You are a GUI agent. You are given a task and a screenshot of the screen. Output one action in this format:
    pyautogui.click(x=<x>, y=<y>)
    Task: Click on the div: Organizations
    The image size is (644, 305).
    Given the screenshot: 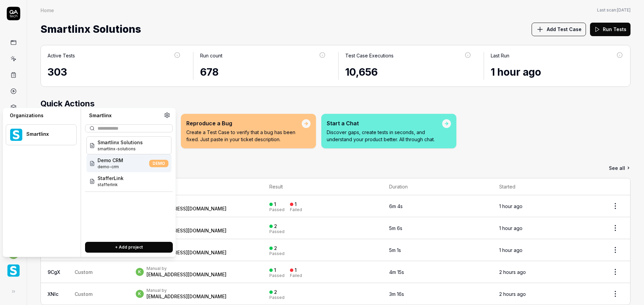 What is the action you would take?
    pyautogui.click(x=41, y=116)
    